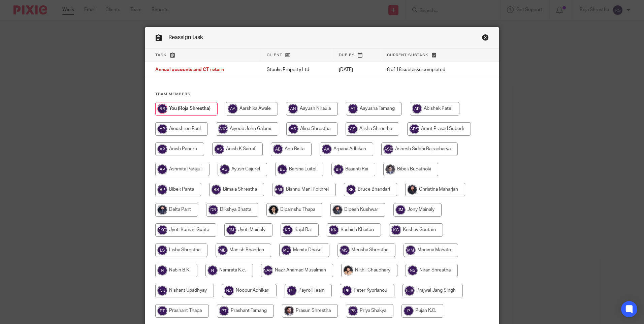  Describe the element at coordinates (485, 38) in the screenshot. I see `a: Close this dialog window` at that location.